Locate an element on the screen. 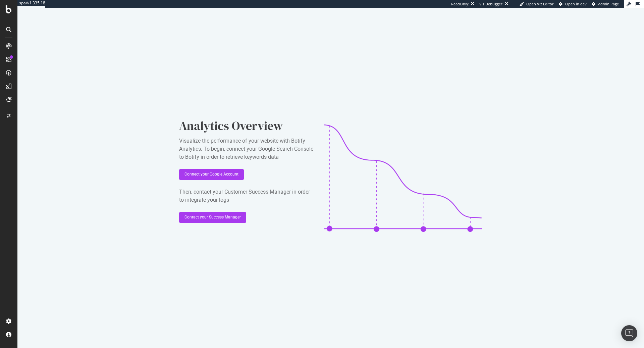 The height and width of the screenshot is (348, 644). div: ReadOnly: is located at coordinates (460, 4).